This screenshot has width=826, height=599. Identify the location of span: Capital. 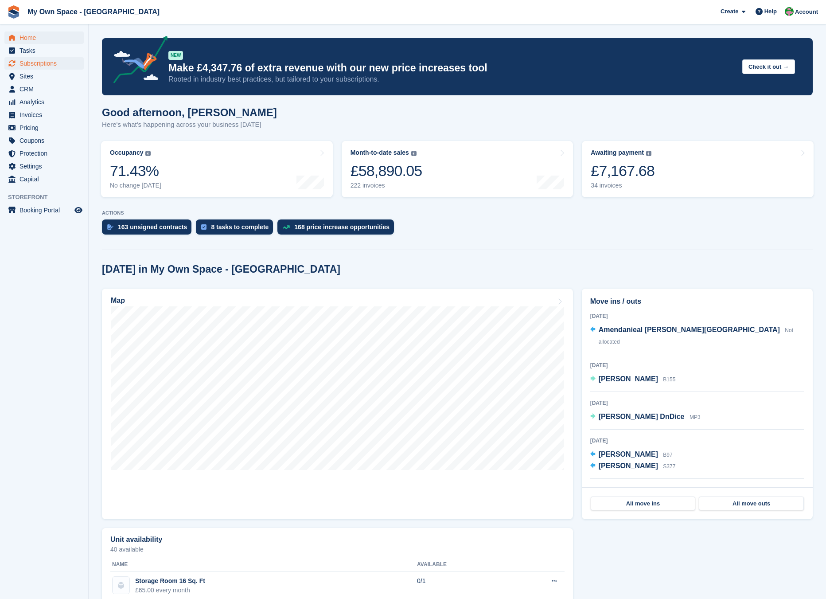
(46, 179).